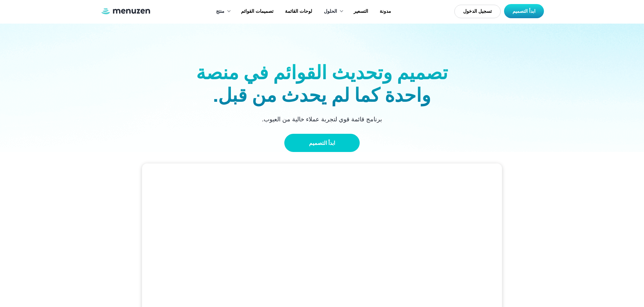 The height and width of the screenshot is (307, 644). Describe the element at coordinates (331, 11) in the screenshot. I see `div: الحلول` at that location.